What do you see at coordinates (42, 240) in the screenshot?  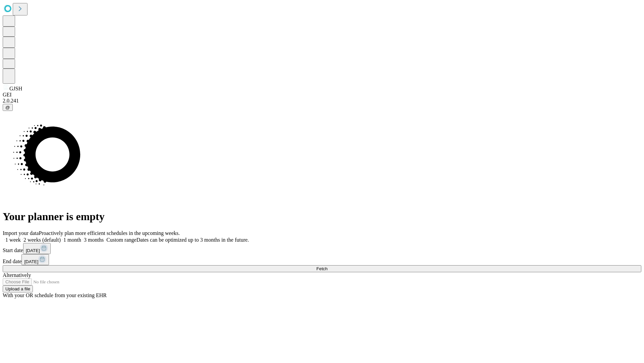 I see `span: 2 weeks (default)` at bounding box center [42, 240].